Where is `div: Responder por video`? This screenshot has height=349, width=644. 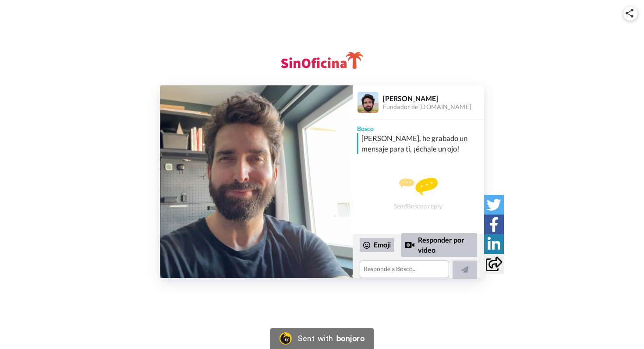
div: Responder por video is located at coordinates (439, 245).